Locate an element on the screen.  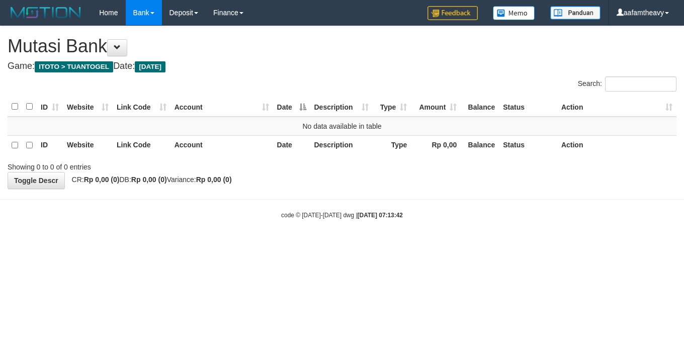
span: CR: DB: Variance: is located at coordinates (149, 180).